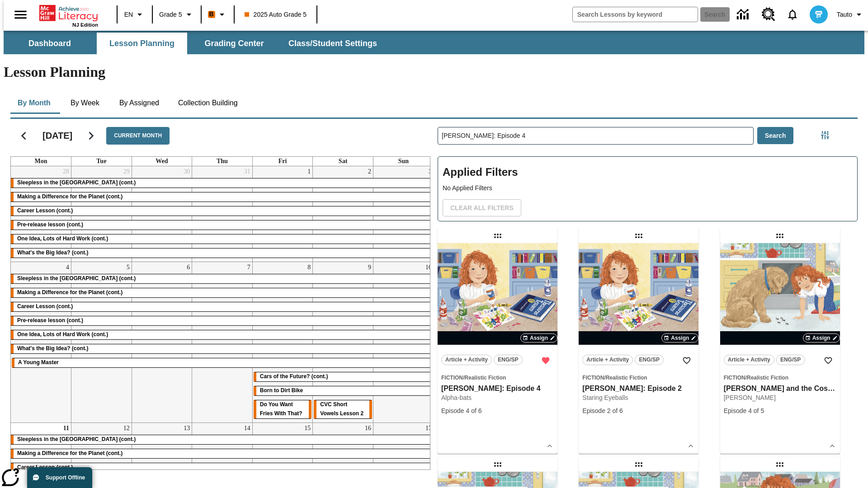 The height and width of the screenshot is (488, 868). I want to click on span: Sleepless in the Animal Kingdom (cont.), so click(77, 182).